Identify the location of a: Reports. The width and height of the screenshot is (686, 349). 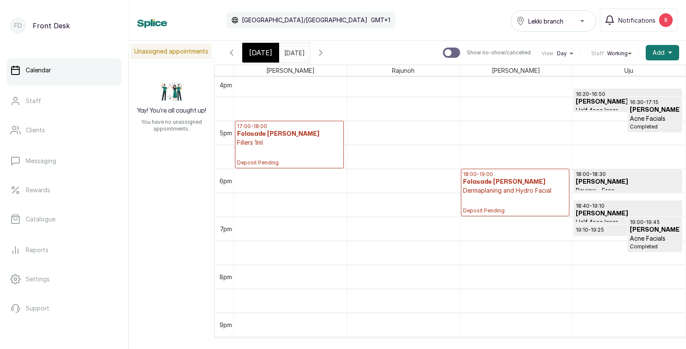
(64, 250).